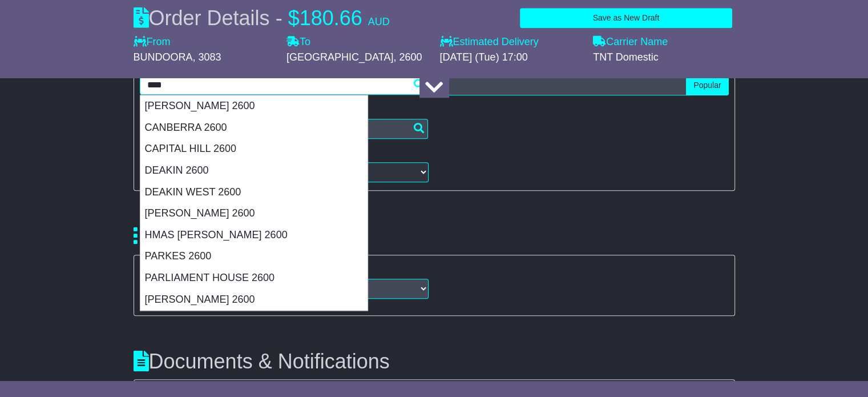 The height and width of the screenshot is (397, 868). What do you see at coordinates (254, 149) in the screenshot?
I see `div: CAPITAL HILL 2600` at bounding box center [254, 149].